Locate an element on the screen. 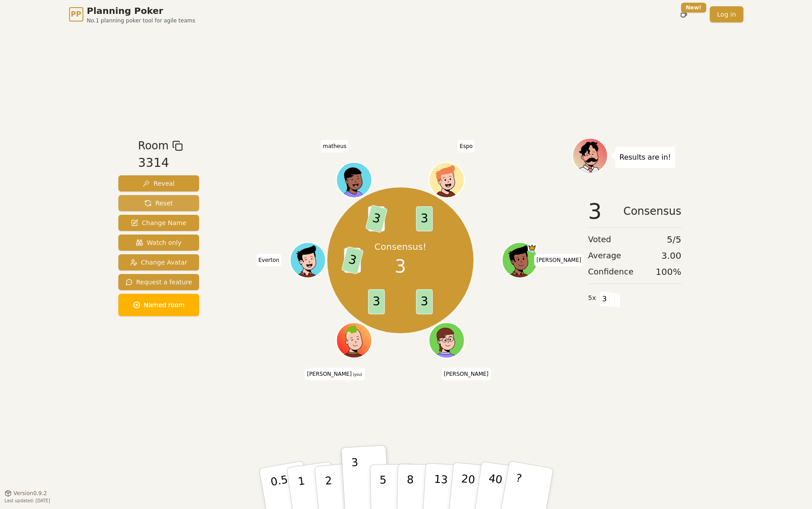 This screenshot has height=509, width=812. span: No.1 planning poker tool for agile teams is located at coordinates (141, 21).